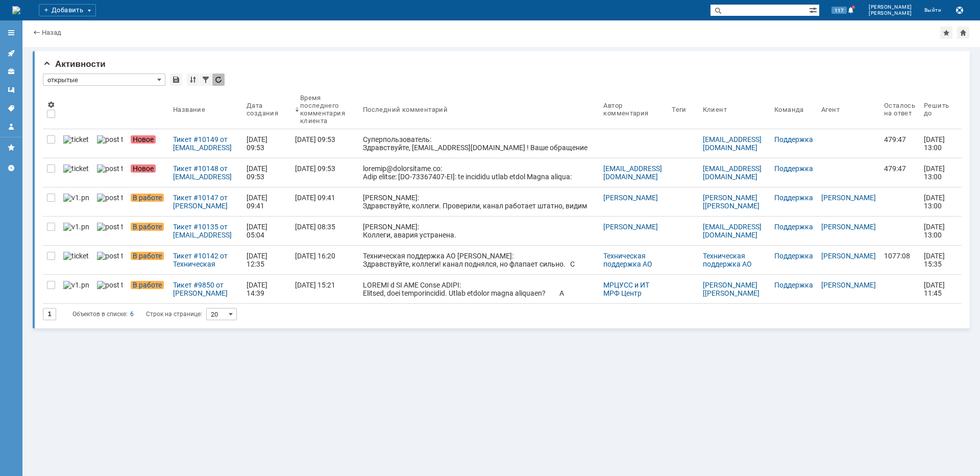  I want to click on th: Автор комментария, so click(634, 109).